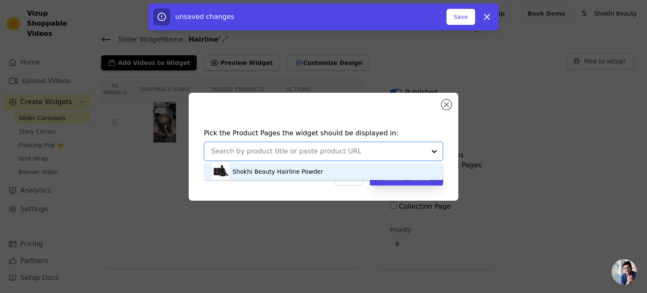 Image resolution: width=647 pixels, height=293 pixels. I want to click on h4: Pick the Product Pages the widget should be displayed in:, so click(324, 133).